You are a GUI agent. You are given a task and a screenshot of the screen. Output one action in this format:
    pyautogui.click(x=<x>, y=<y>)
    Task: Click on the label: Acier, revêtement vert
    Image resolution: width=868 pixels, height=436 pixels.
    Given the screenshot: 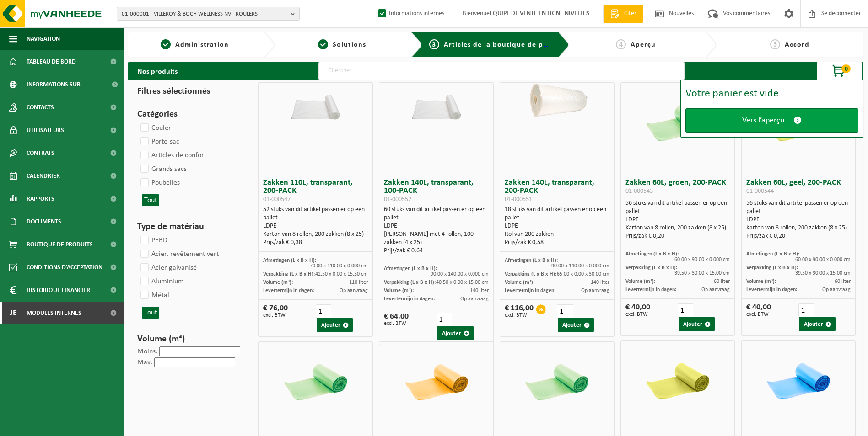 What is the action you would take?
    pyautogui.click(x=178, y=254)
    